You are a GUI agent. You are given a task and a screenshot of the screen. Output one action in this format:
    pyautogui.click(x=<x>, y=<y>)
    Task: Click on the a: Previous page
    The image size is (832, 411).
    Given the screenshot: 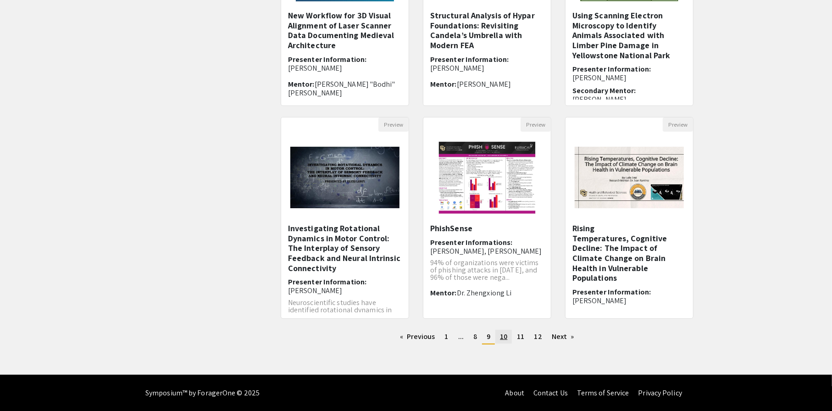 What is the action you would take?
    pyautogui.click(x=418, y=337)
    